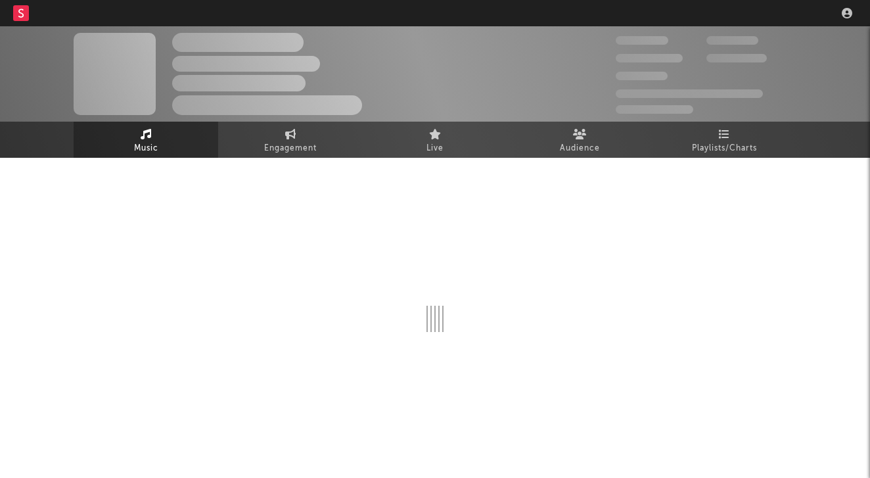  Describe the element at coordinates (435, 139) in the screenshot. I see `a: Live` at that location.